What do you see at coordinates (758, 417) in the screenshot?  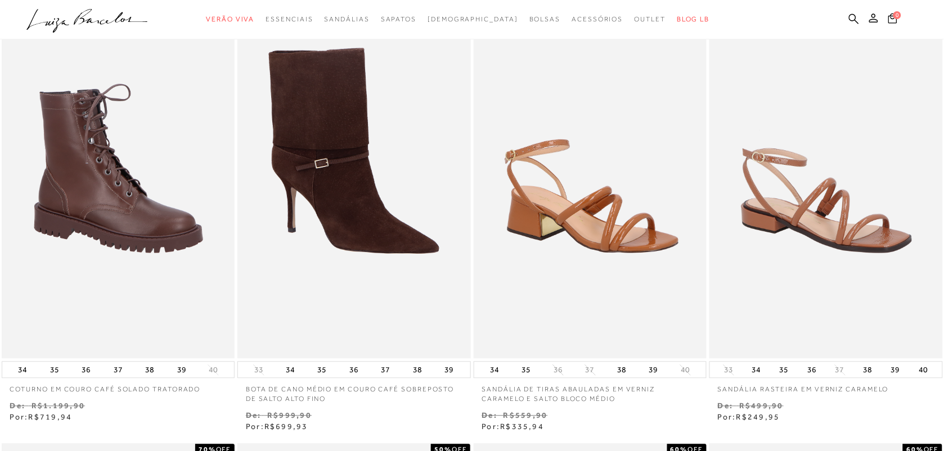 I see `span: R$249,95` at bounding box center [758, 417].